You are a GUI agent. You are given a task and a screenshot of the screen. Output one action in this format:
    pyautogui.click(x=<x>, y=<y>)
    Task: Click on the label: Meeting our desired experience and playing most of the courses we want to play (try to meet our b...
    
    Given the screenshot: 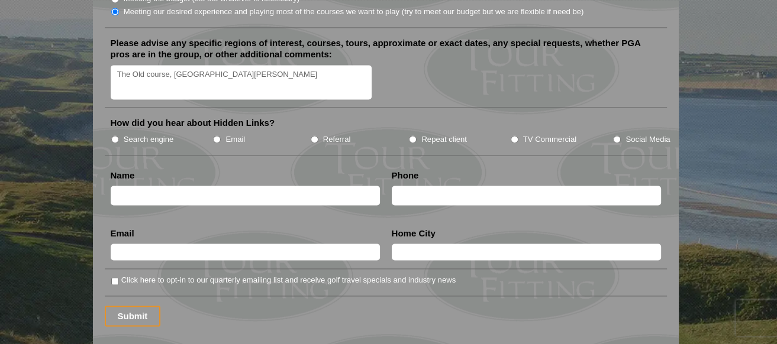 What is the action you would take?
    pyautogui.click(x=354, y=12)
    